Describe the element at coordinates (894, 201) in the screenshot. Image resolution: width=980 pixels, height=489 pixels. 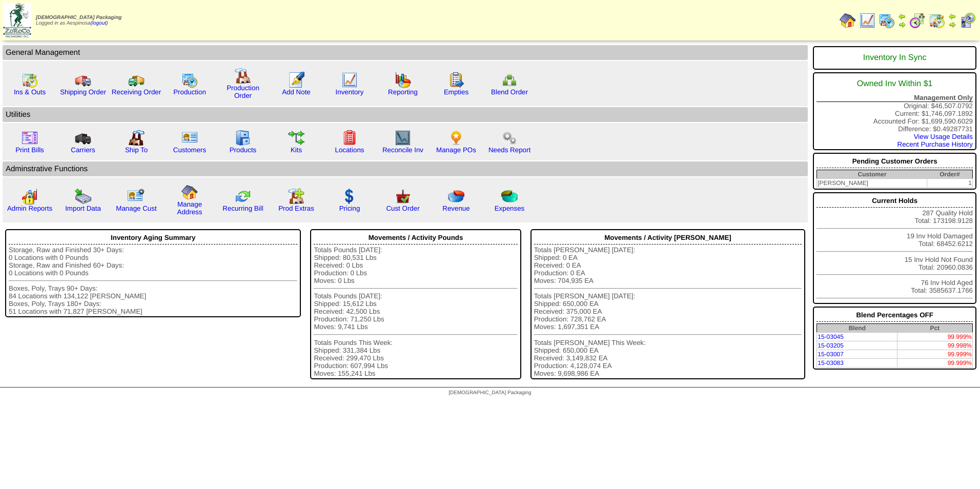
I see `div: Current Holds` at that location.